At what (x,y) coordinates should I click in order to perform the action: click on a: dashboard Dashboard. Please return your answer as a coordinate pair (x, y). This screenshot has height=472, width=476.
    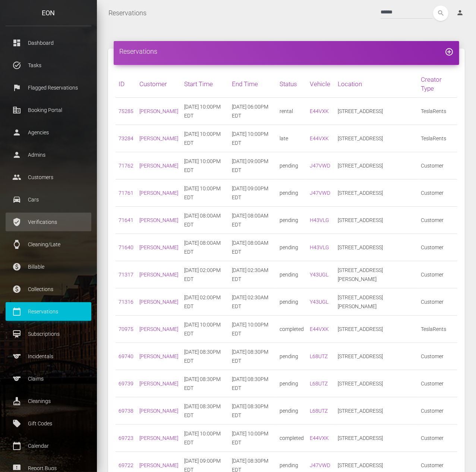
    Looking at the image, I should click on (48, 43).